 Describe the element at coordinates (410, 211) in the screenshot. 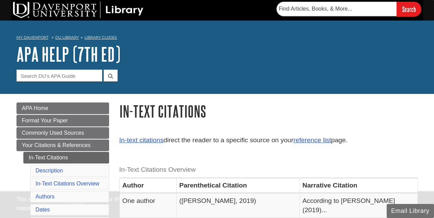

I see `button: Email Library` at that location.